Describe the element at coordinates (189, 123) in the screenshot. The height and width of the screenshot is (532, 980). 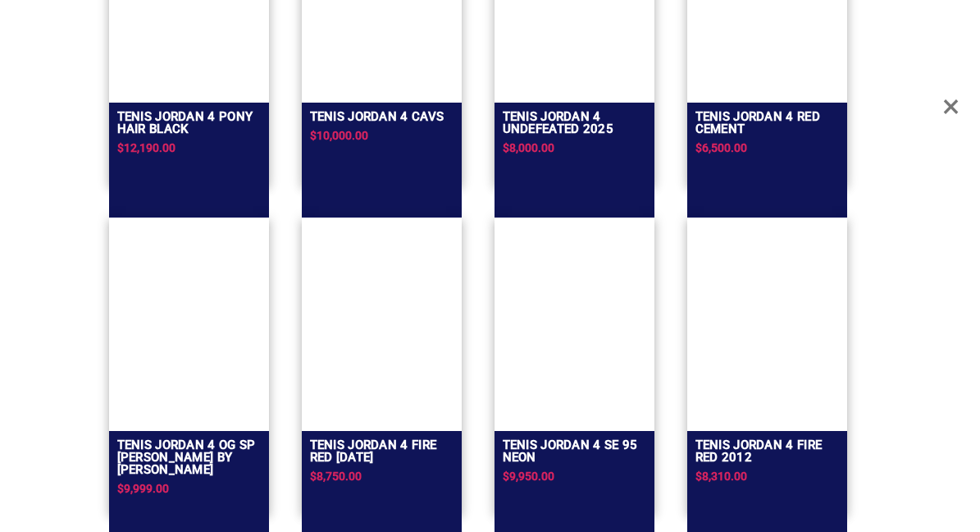
I see `h2: Tenis Jordan 4 Pony Hair Black` at that location.